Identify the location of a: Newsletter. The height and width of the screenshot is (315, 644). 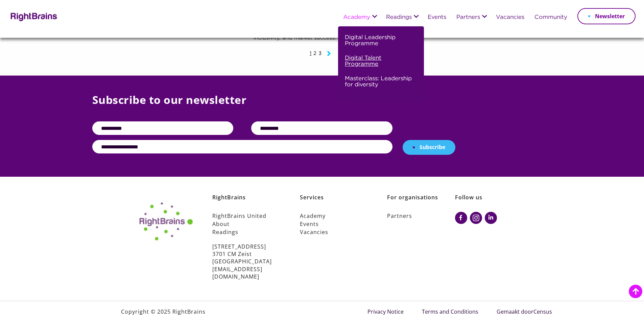
(606, 16).